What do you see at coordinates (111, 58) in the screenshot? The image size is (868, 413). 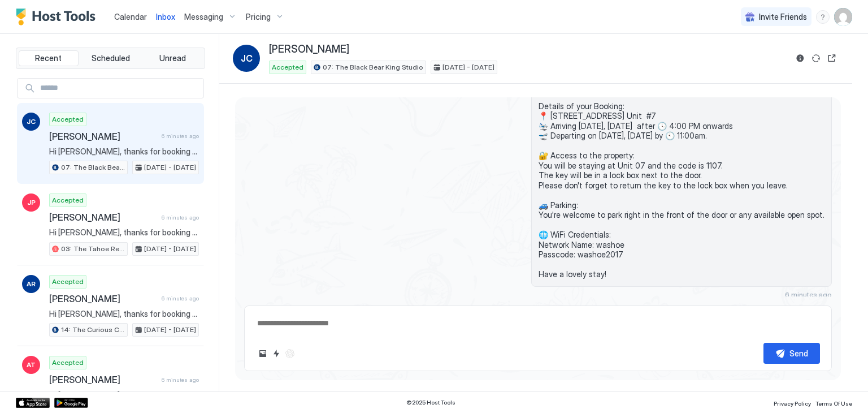 I see `span: Scheduled` at bounding box center [111, 58].